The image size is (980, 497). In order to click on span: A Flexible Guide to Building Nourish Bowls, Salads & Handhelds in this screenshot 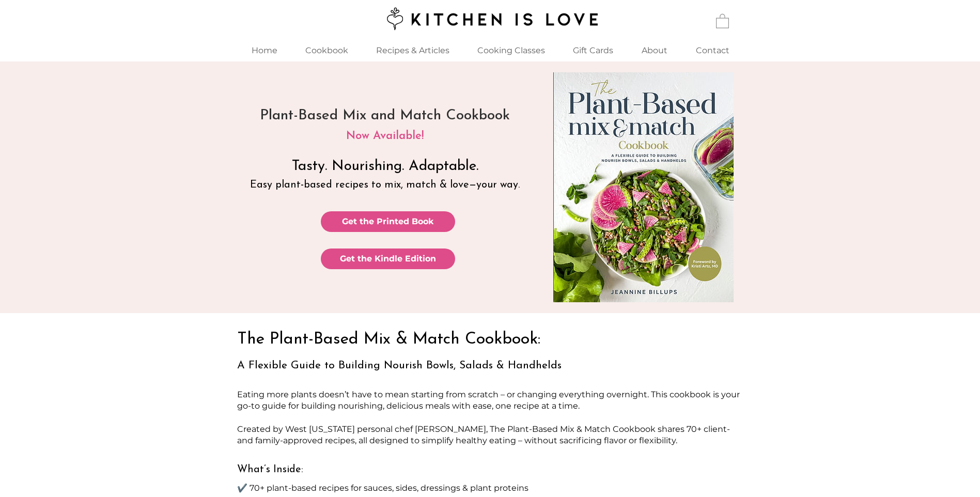, I will do `click(400, 366)`.